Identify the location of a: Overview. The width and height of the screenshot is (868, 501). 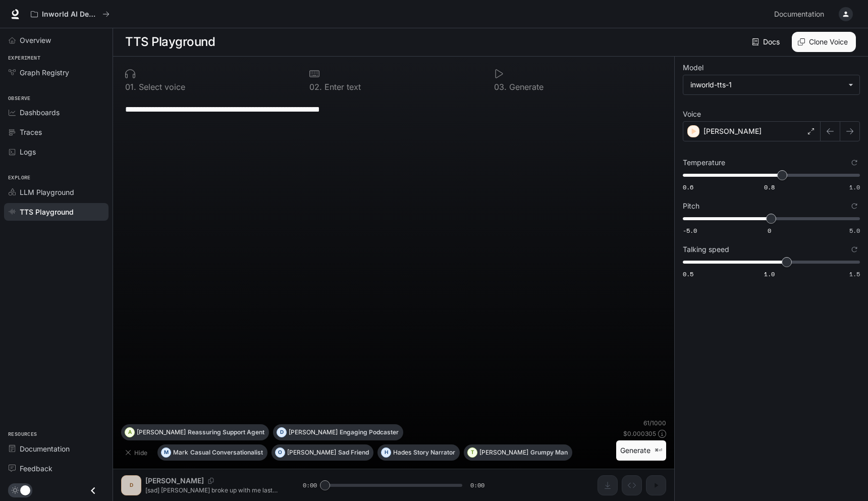
(56, 40).